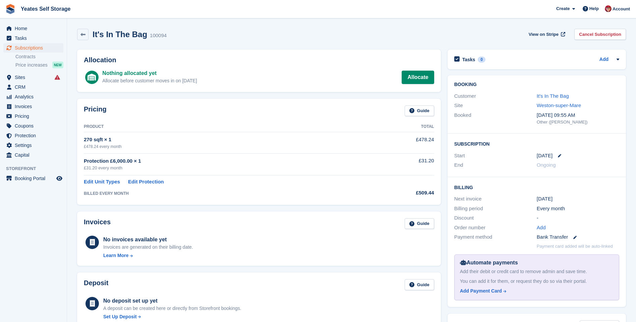 The width and height of the screenshot is (636, 322). What do you see at coordinates (495, 165) in the screenshot?
I see `div: End` at bounding box center [495, 165].